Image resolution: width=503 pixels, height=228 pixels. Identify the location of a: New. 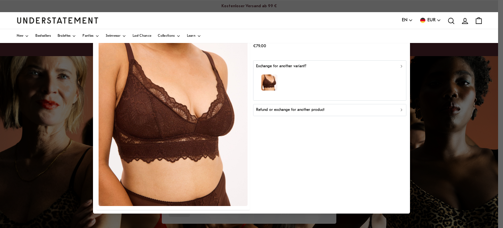
(23, 36).